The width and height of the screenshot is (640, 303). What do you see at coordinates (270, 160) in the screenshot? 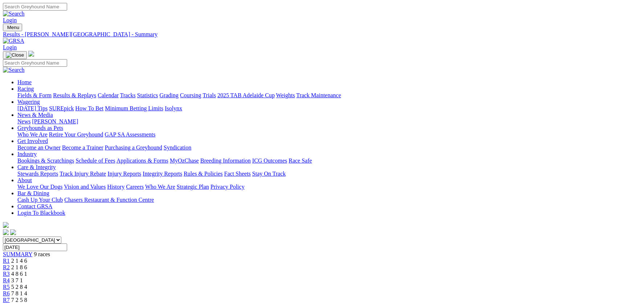
I see `a: ICG Outcomes` at bounding box center [270, 160].